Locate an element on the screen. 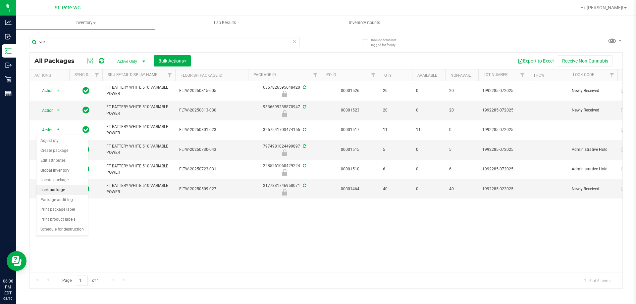  inline-svg: Reports is located at coordinates (8, 94).